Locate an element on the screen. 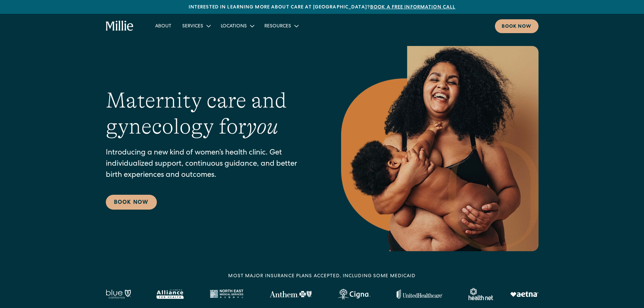 This screenshot has width=644, height=308. div: Book now is located at coordinates (517, 27).